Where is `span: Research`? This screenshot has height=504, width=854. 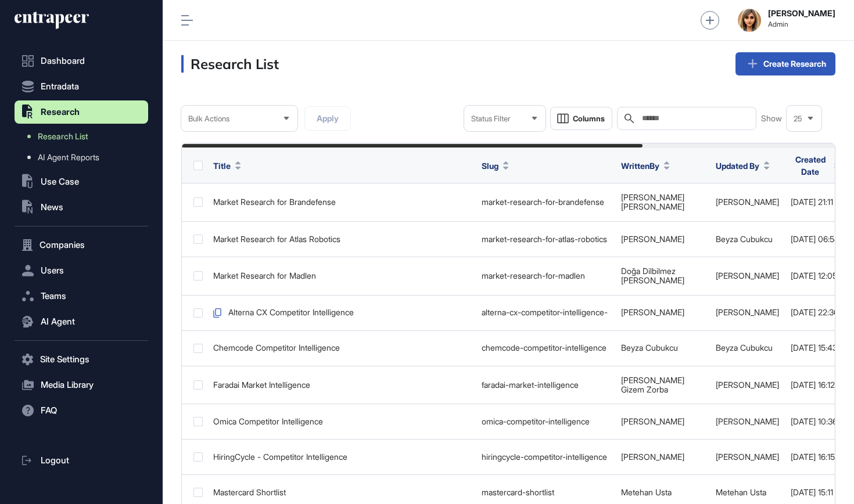 span: Research is located at coordinates (60, 112).